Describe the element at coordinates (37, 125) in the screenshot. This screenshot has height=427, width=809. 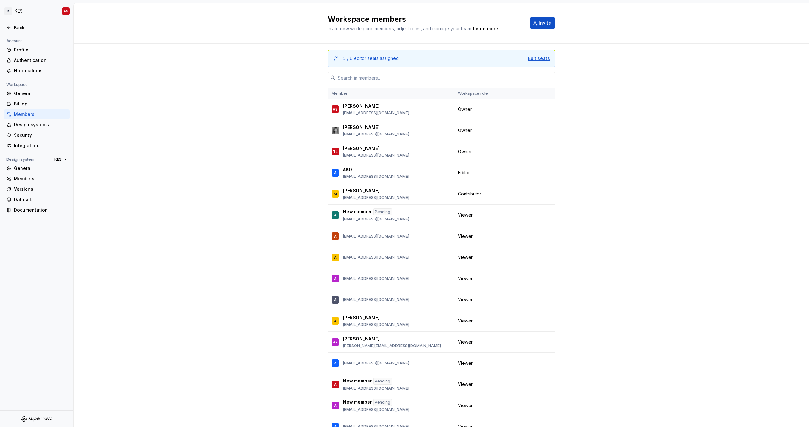
I see `a: Design systems` at that location.